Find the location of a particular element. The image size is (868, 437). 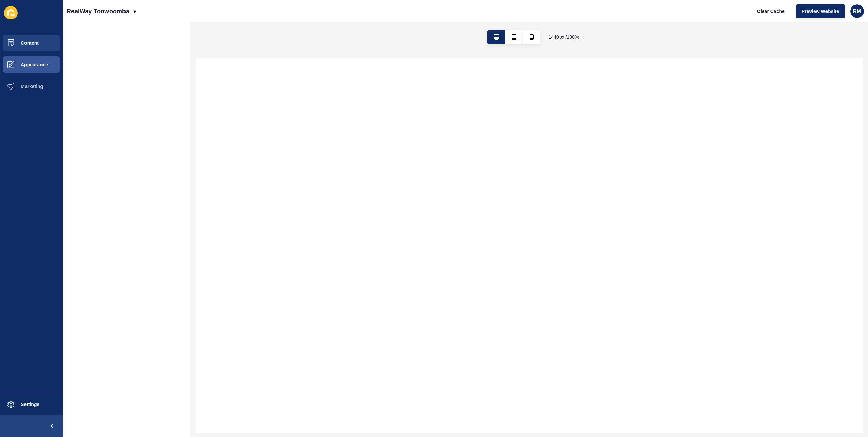

span: Clear Cache is located at coordinates (771, 11).